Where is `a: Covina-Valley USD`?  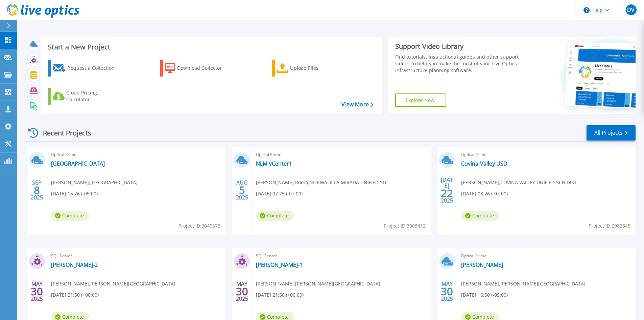 a: Covina-Valley USD is located at coordinates (484, 163).